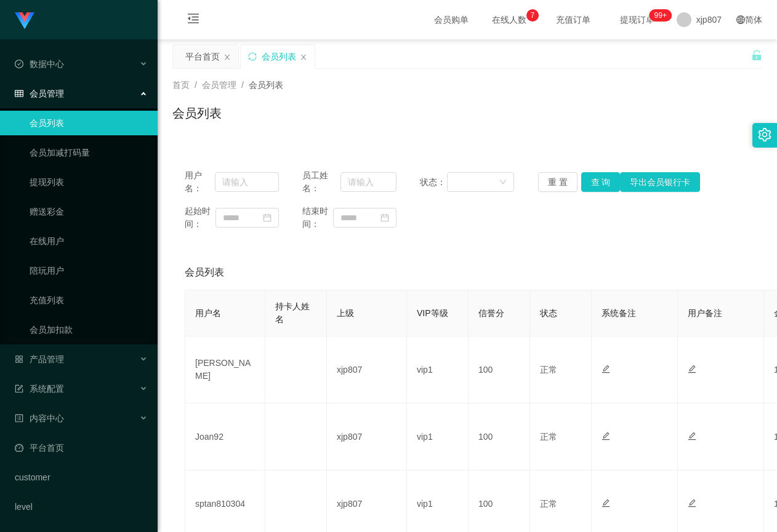  I want to click on span: 首页, so click(181, 85).